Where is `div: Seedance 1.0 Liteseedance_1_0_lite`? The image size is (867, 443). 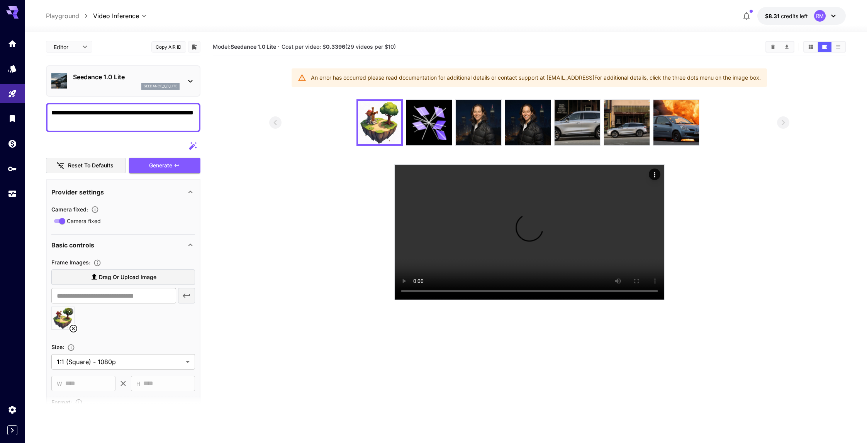
div: Seedance 1.0 Liteseedance_1_0_lite is located at coordinates (123, 81).